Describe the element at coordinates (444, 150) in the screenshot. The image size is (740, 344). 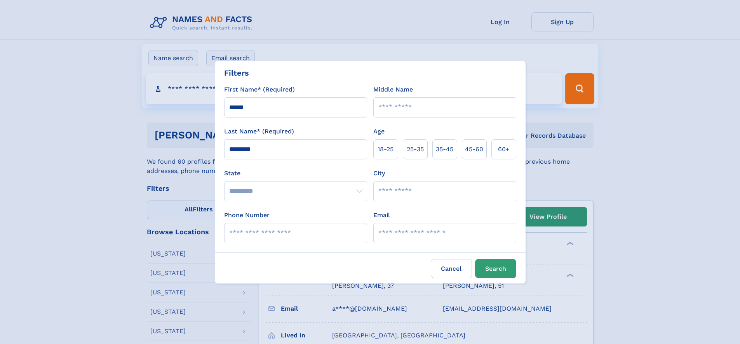
I see `span: 35‑45` at that location.